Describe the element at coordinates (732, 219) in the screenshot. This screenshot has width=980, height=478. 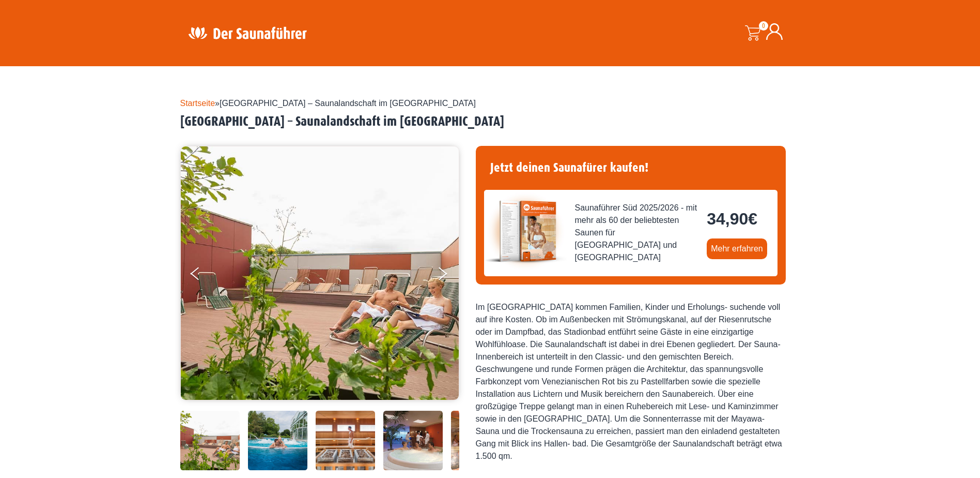
I see `bdi: 34,90` at that location.